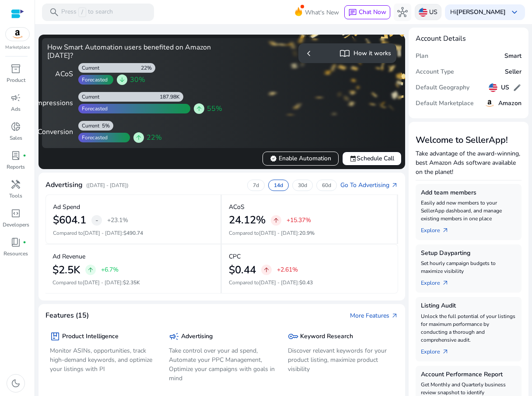  Describe the element at coordinates (513, 56) in the screenshot. I see `h5: Smart` at that location.